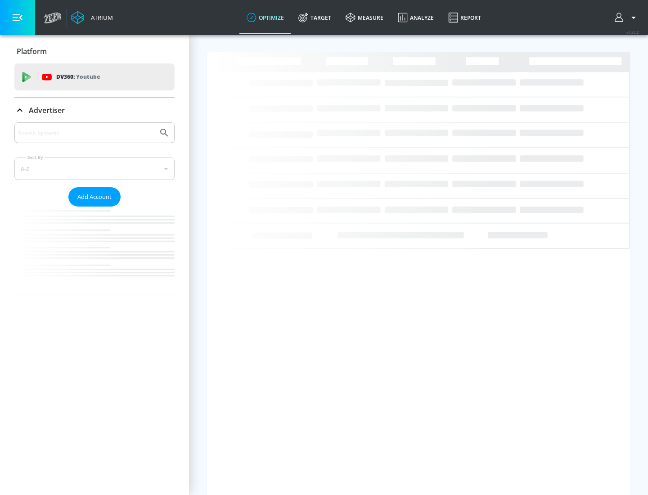 This screenshot has width=648, height=495. What do you see at coordinates (95, 250) in the screenshot?
I see `nav: list of Advertiser` at bounding box center [95, 250].